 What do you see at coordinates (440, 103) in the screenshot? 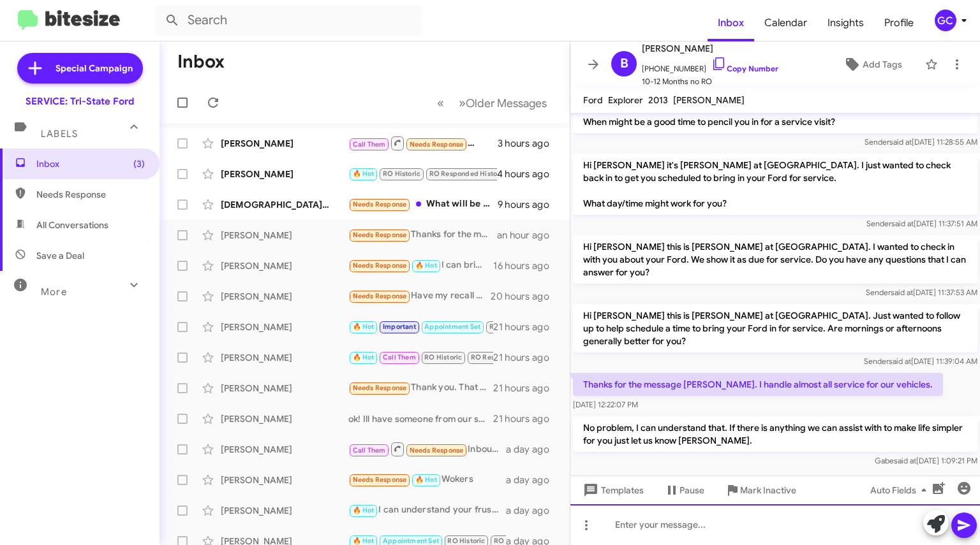
I see `button: Previous` at bounding box center [440, 103].